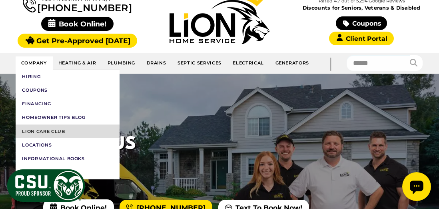  I want to click on a: Homeowner Tips Blog, so click(68, 117).